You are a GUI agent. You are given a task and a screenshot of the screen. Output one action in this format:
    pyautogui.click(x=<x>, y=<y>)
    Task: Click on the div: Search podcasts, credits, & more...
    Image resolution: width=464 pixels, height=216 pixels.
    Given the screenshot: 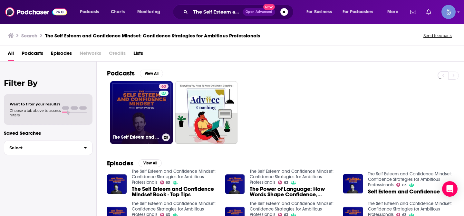 What is the action you would take?
    pyautogui.click(x=239, y=12)
    